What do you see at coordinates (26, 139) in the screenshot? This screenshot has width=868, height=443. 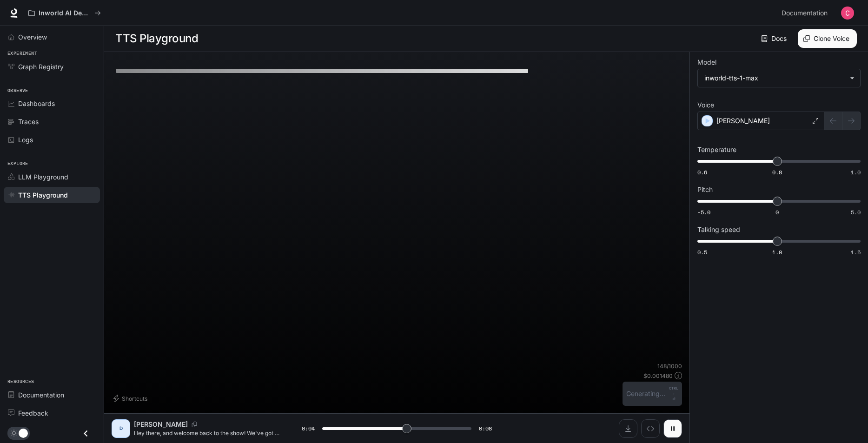 I see `span: Logs` at bounding box center [26, 139].